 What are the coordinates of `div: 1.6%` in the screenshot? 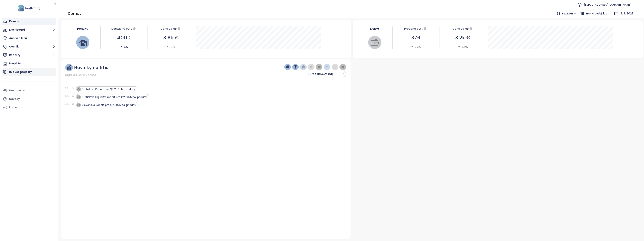 It's located at (124, 47).